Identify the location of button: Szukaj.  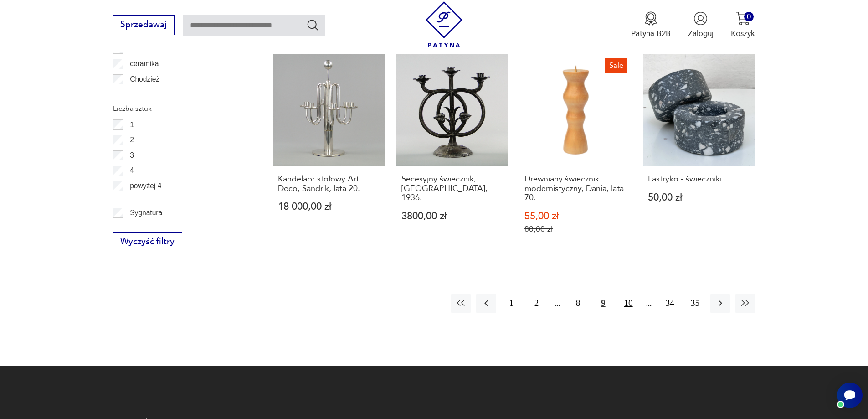
(312, 24).